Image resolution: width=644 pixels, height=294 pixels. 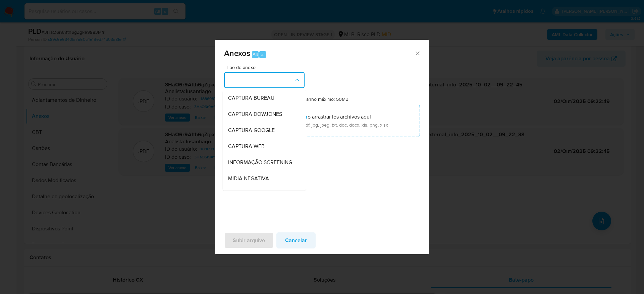 What do you see at coordinates (255, 54) in the screenshot?
I see `span: Alt` at bounding box center [255, 54].